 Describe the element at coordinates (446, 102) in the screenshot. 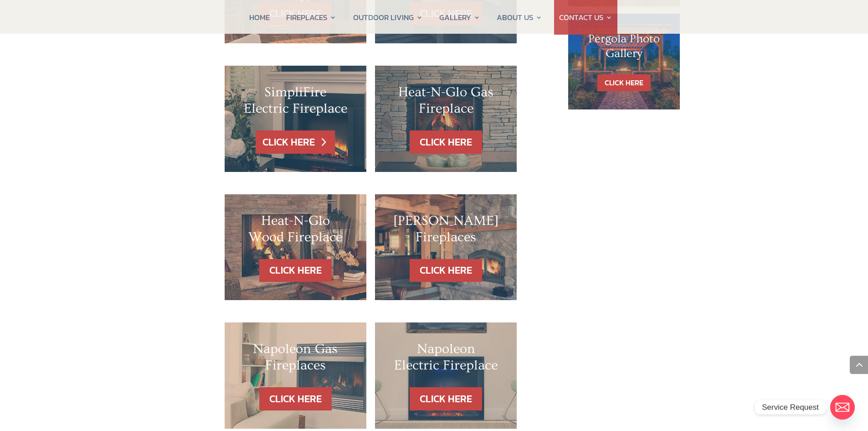

I see `h2: Heat-N-Glo Gas Fireplace` at that location.